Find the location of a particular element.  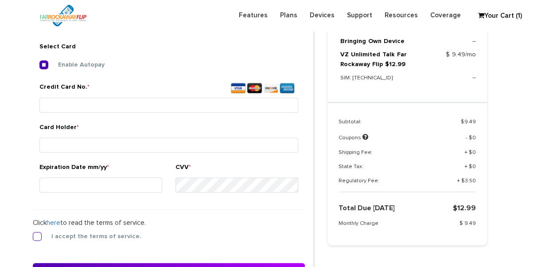

td: Coupons is located at coordinates (385, 141).